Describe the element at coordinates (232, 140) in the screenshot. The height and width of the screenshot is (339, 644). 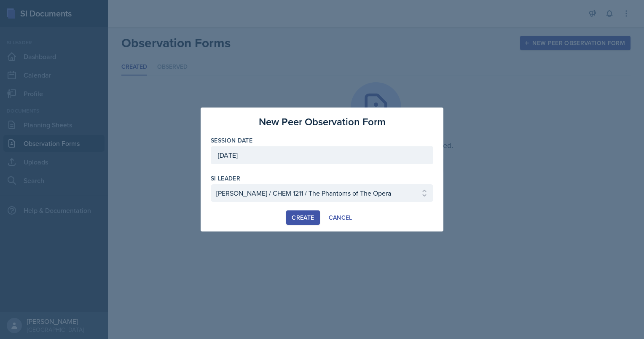
I see `label: Session Date` at that location.